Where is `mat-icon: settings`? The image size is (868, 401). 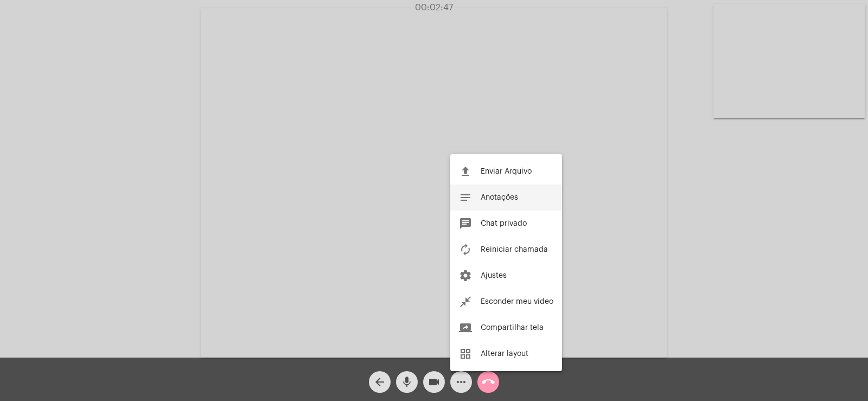 mat-icon: settings is located at coordinates (466, 275).